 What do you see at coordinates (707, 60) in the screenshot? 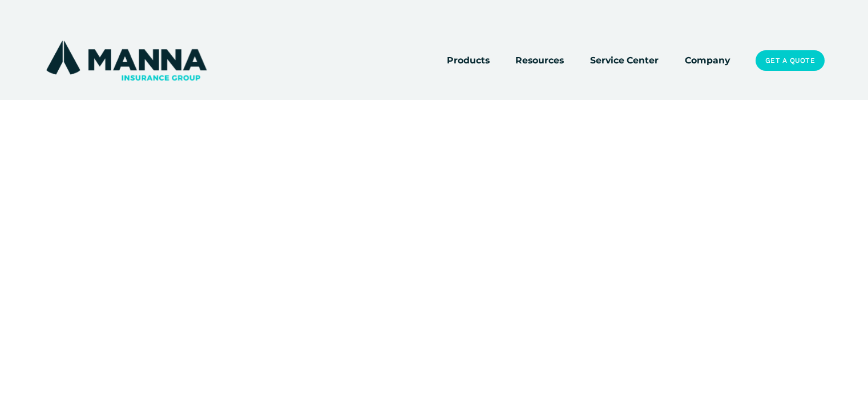
I see `a: Company` at bounding box center [707, 60].